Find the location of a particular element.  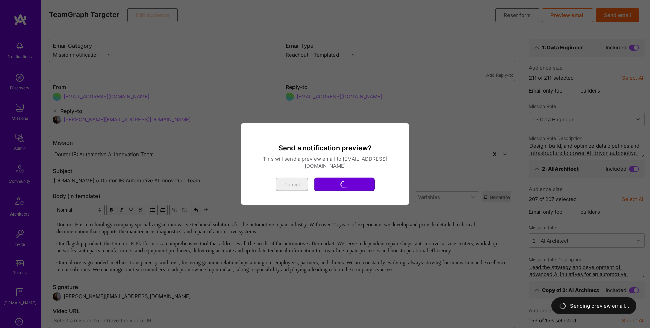

h3: Send a notification preview? is located at coordinates (325, 148).